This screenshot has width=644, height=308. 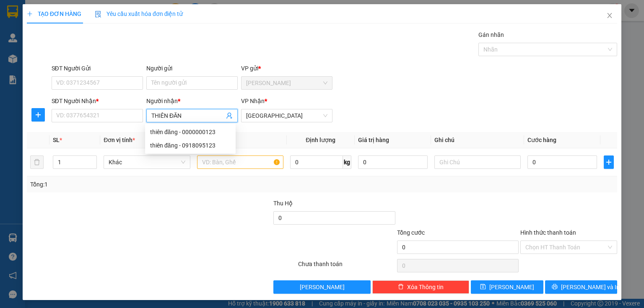 I want to click on div: Người nhận, so click(x=192, y=101).